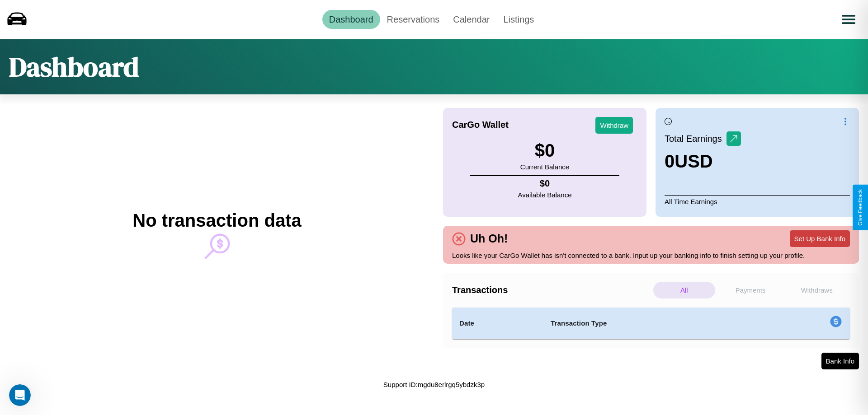  Describe the element at coordinates (545, 195) in the screenshot. I see `p: Available Balance` at that location.